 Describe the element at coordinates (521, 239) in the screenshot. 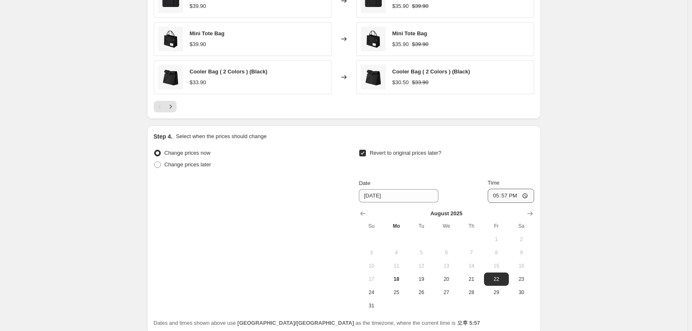

I see `span: 2` at that location.